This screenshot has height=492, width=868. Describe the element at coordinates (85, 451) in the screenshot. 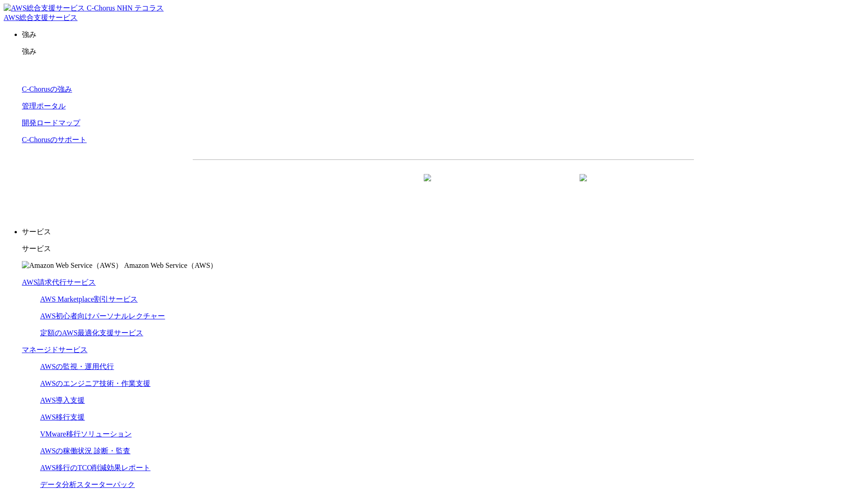

I see `a: AWSの稼働状況 診断・監査` at that location.